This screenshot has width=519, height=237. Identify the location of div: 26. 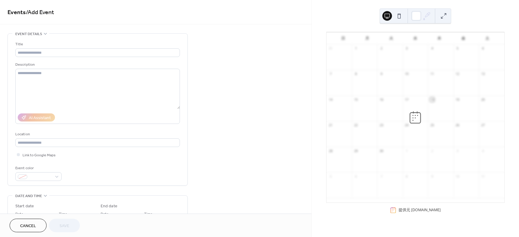
(457, 125).